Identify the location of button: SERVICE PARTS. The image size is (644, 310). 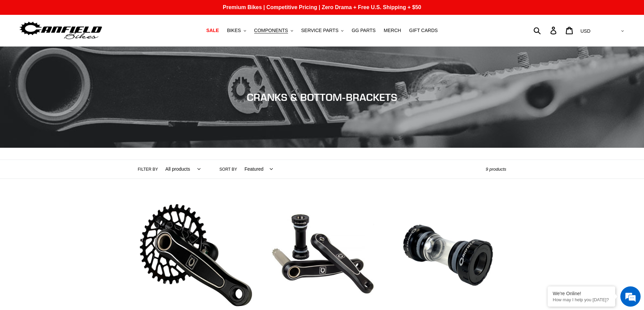
(322, 30).